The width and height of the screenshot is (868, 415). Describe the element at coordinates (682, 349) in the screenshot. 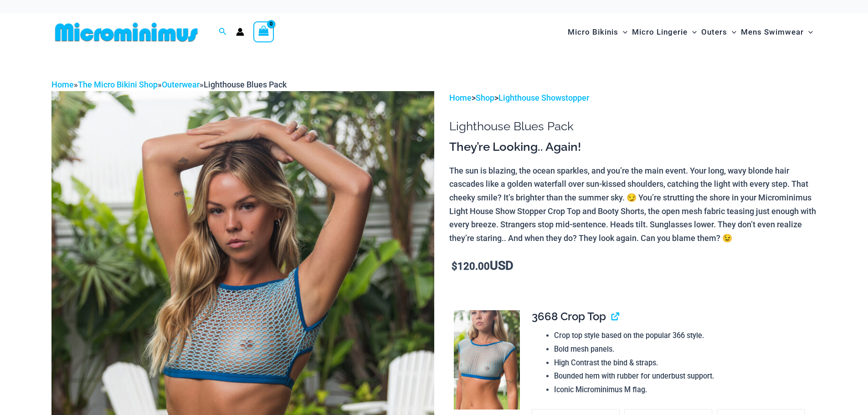

I see `li: Bold mesh panels.` at that location.